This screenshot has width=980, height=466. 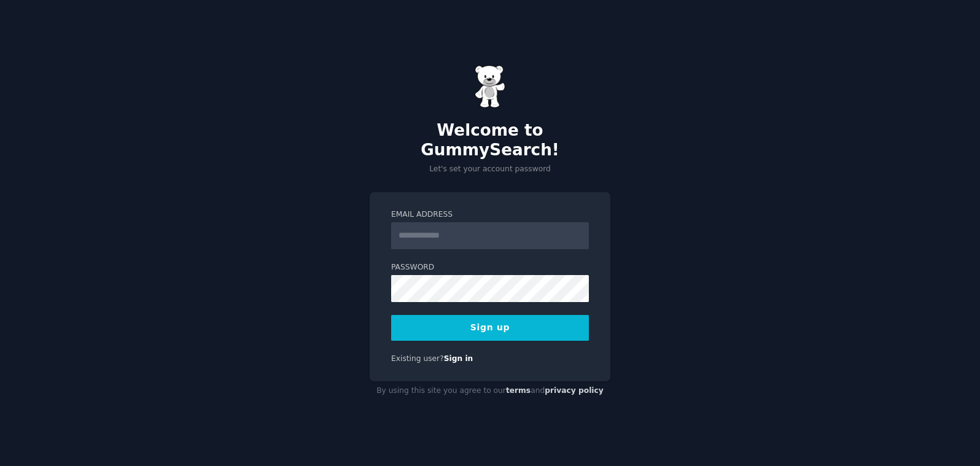 What do you see at coordinates (490, 328) in the screenshot?
I see `button: Sign up` at bounding box center [490, 328].